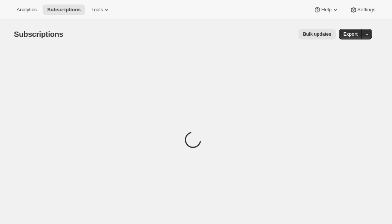  I want to click on button: Subscriptions, so click(64, 10).